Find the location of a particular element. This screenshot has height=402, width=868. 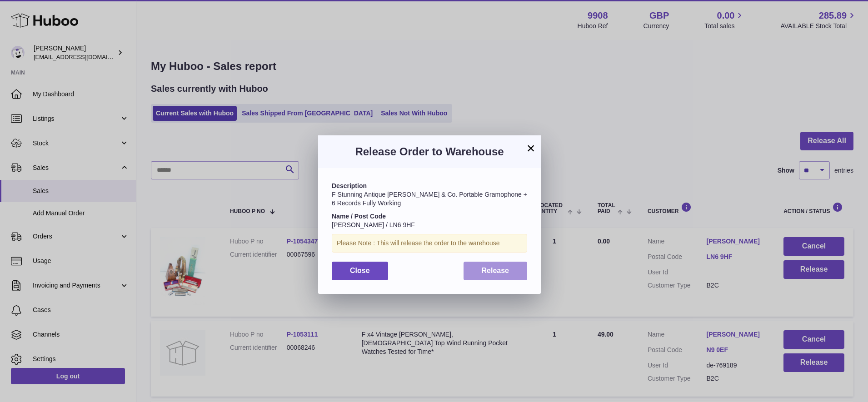

h3: Release Order to Warehouse is located at coordinates (430, 152).